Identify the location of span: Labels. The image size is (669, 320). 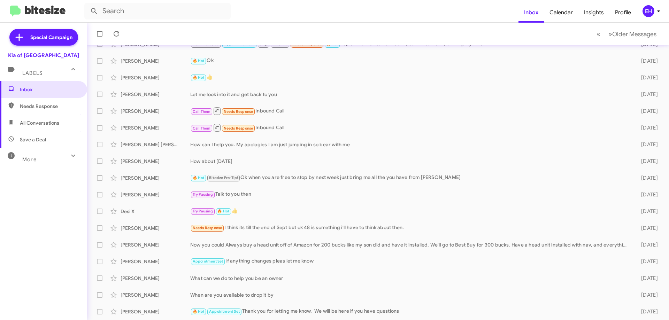
(32, 73).